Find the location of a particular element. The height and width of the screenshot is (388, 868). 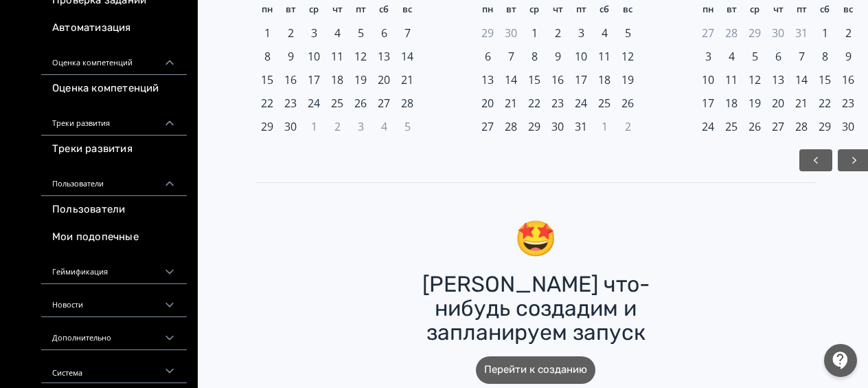

button: Перейти к созданию is located at coordinates (536, 370).